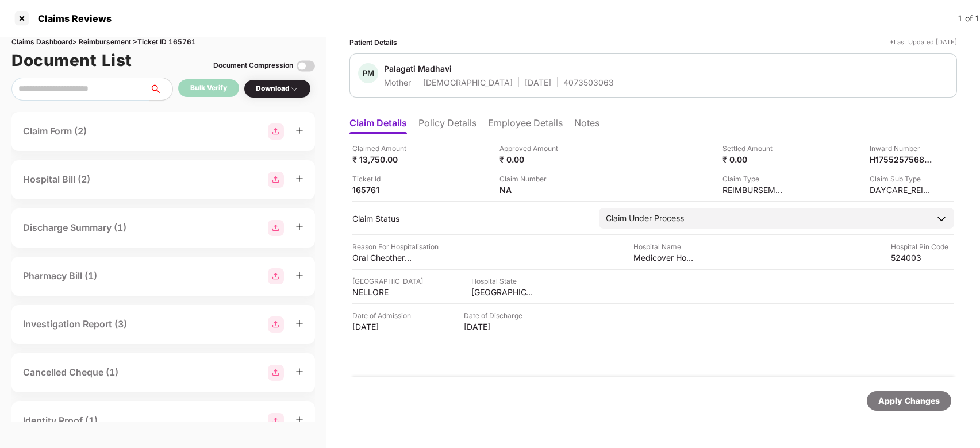  I want to click on span: search, so click(160, 89).